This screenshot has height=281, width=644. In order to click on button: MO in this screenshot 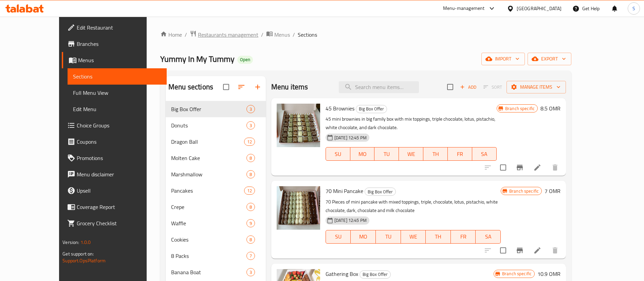, I will do `click(363, 237)`.